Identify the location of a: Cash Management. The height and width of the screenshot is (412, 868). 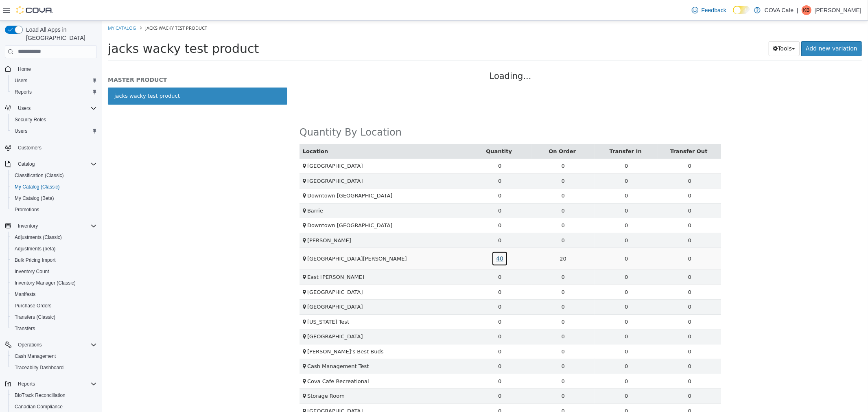
(35, 356).